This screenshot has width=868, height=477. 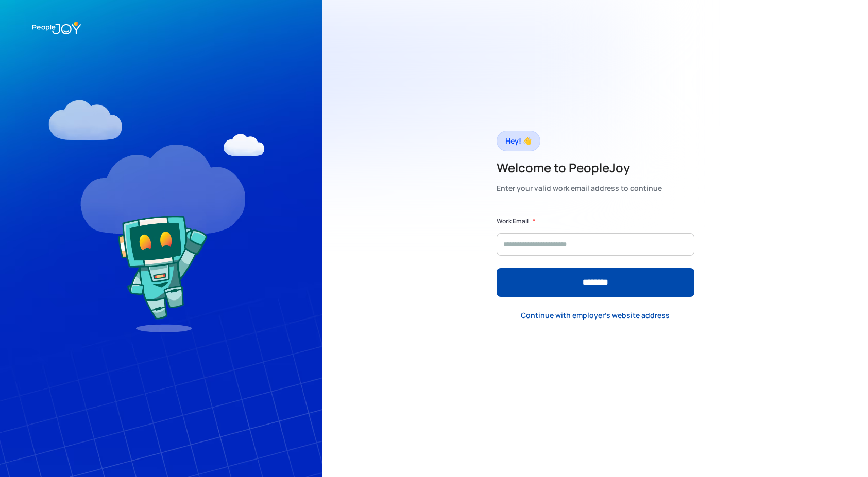 What do you see at coordinates (595, 315) in the screenshot?
I see `a: Continue with employer's website address` at bounding box center [595, 315].